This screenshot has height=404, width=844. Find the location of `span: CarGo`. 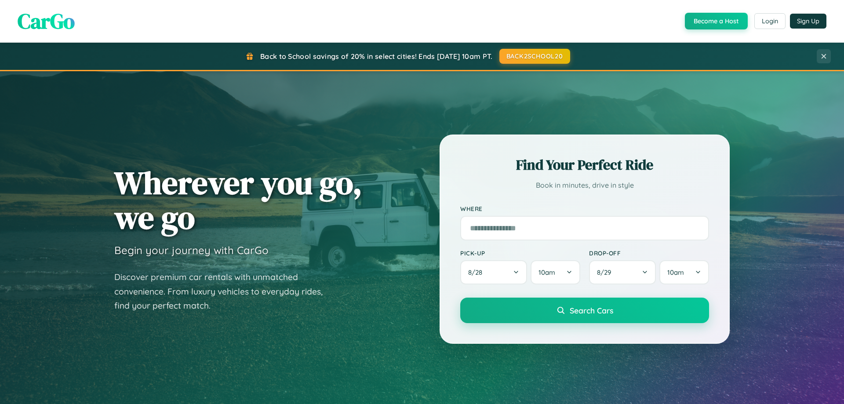

span: CarGo is located at coordinates (46, 21).